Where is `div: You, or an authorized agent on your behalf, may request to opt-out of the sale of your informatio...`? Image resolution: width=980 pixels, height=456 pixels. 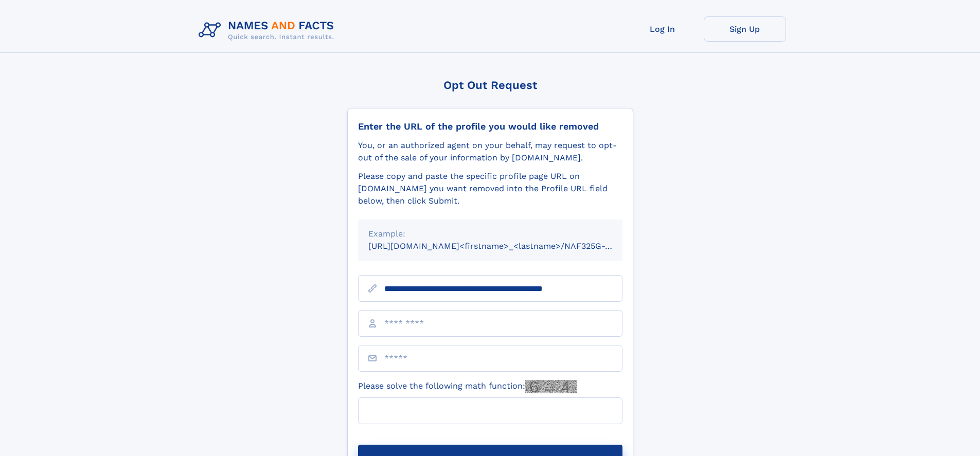 div: You, or an authorized agent on your behalf, may request to opt-out of the sale of your informatio... is located at coordinates (490, 151).